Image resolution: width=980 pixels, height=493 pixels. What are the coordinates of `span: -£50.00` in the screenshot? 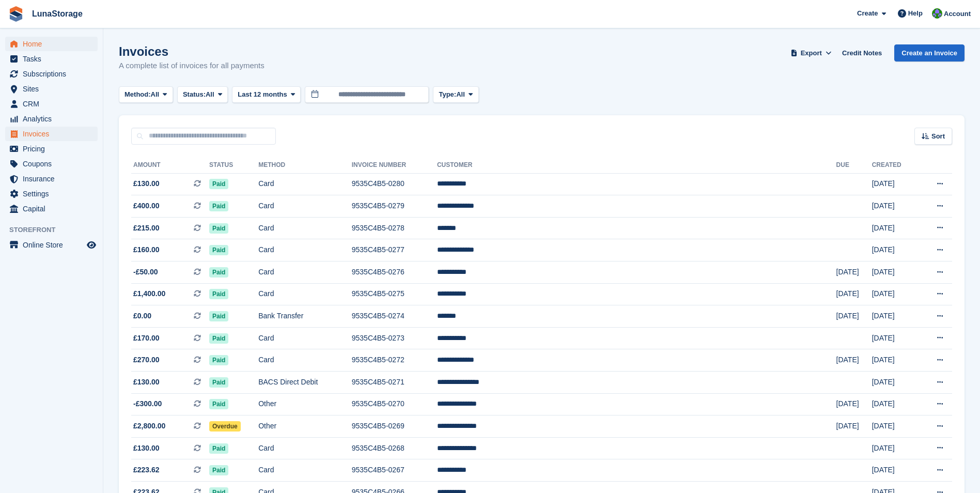 It's located at (145, 272).